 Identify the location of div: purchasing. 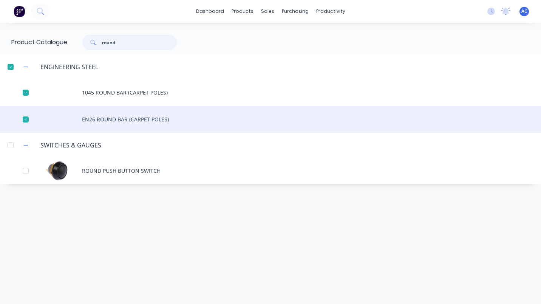
(295, 11).